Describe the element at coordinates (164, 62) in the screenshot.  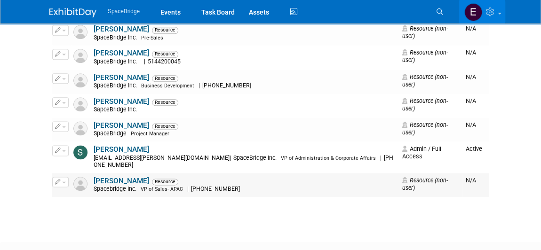
I see `span: 5144200045` at that location.